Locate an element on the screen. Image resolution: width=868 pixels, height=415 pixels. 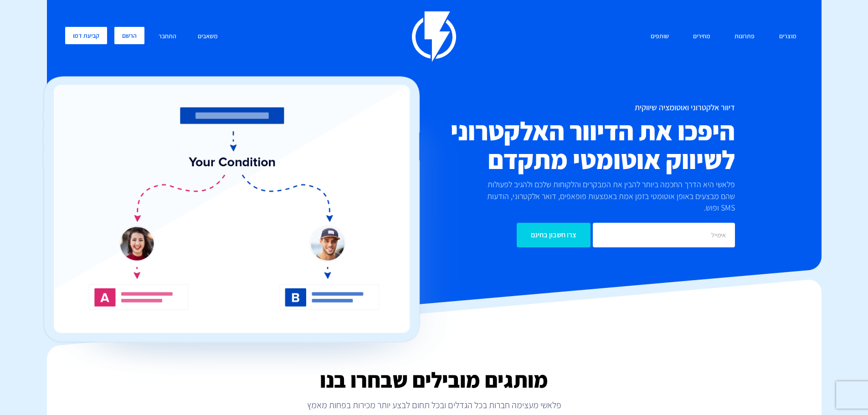
a: משאבים is located at coordinates (208, 37).